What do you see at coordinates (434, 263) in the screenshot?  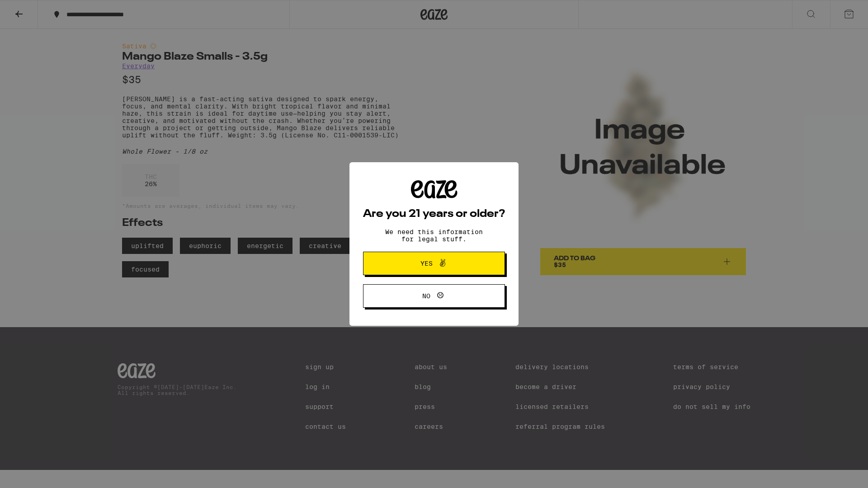 I see `button: Yes` at bounding box center [434, 263].